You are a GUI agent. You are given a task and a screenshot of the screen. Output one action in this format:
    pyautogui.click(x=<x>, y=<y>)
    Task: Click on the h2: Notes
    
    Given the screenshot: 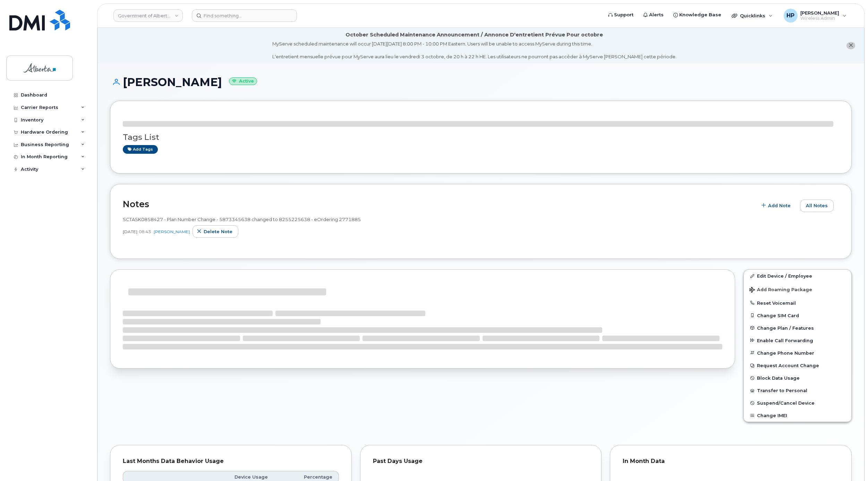 What is the action you would take?
    pyautogui.click(x=438, y=204)
    